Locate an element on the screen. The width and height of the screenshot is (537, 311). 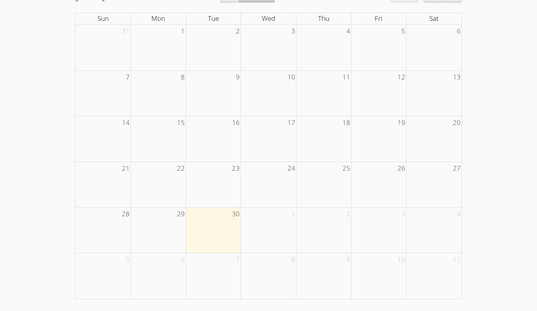
span: 31 is located at coordinates (126, 31).